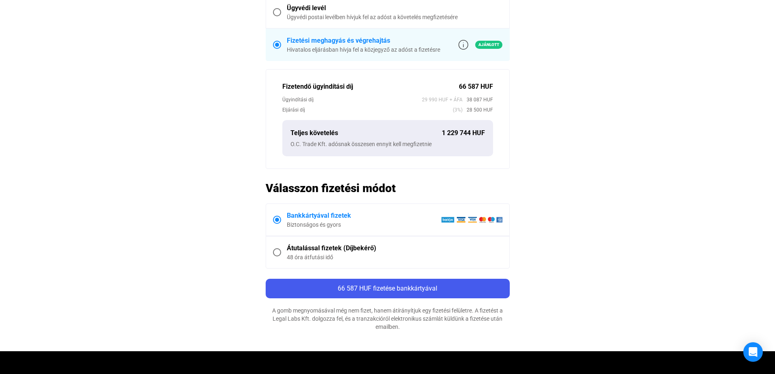  Describe the element at coordinates (395, 248) in the screenshot. I see `div: Átutalással fizetek (Díjbekérő)` at that location.